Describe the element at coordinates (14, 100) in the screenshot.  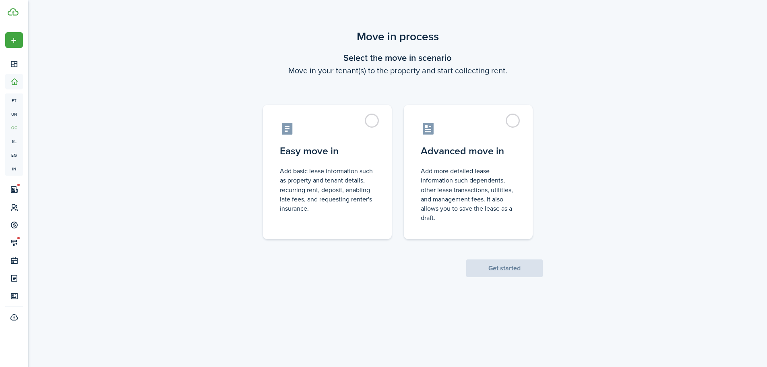
I see `a: pt` at that location.